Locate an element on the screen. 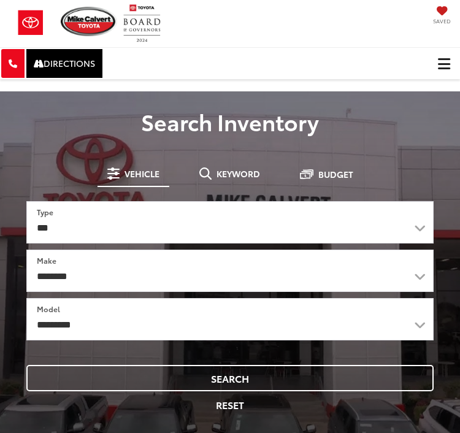 Image resolution: width=460 pixels, height=433 pixels. button: Reset is located at coordinates (230, 404).